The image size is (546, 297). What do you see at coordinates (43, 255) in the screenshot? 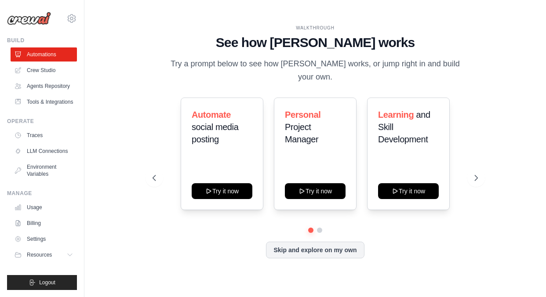
I see `button: Resources` at bounding box center [43, 255].